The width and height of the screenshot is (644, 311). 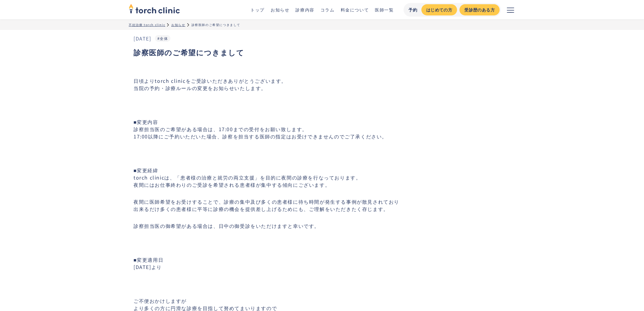 What do you see at coordinates (258, 9) in the screenshot?
I see `a: トップ` at bounding box center [258, 9].